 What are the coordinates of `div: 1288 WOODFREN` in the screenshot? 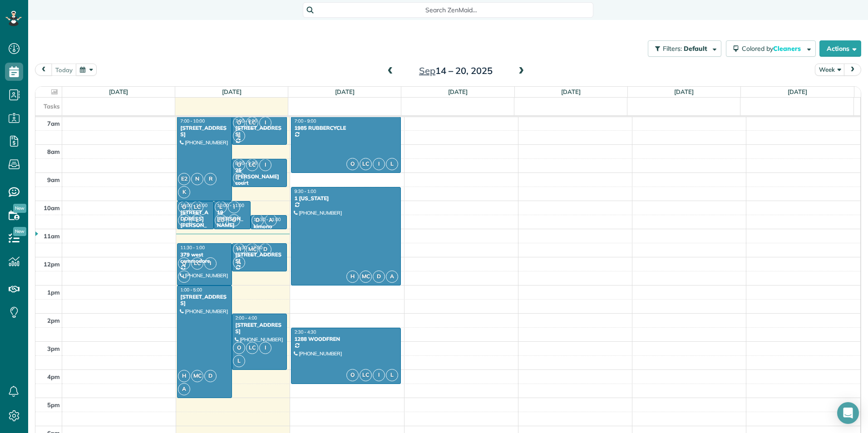 It's located at (346, 339).